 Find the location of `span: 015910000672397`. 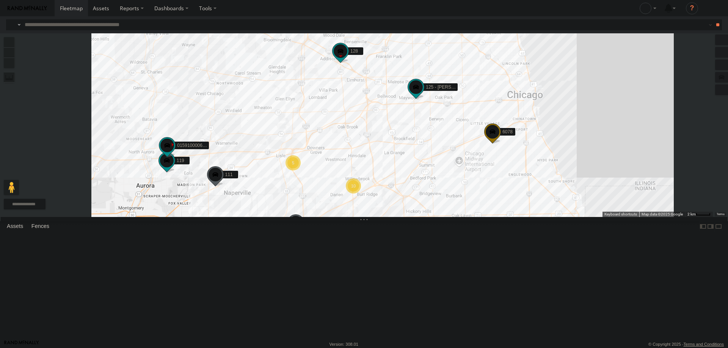

span: 015910000672397 is located at coordinates (196, 146).